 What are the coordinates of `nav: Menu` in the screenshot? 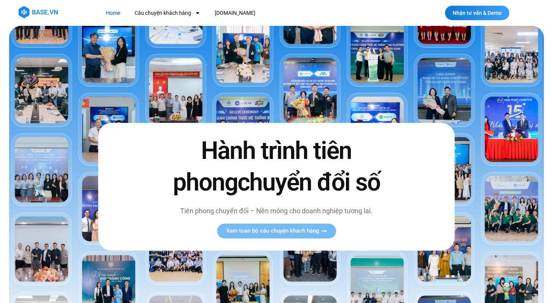 It's located at (247, 13).